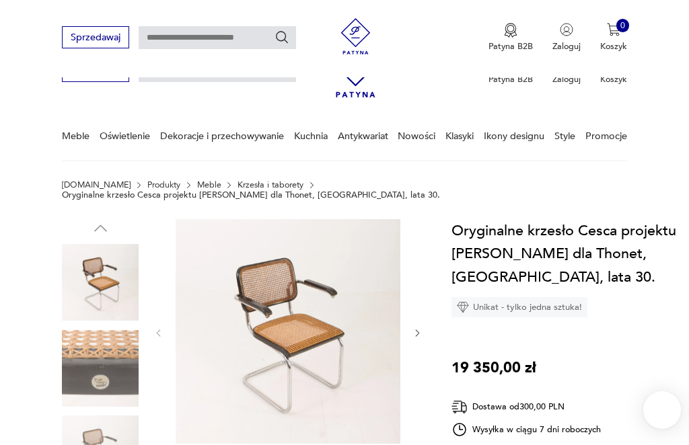 The height and width of the screenshot is (445, 689). I want to click on a: Antykwariat, so click(363, 136).